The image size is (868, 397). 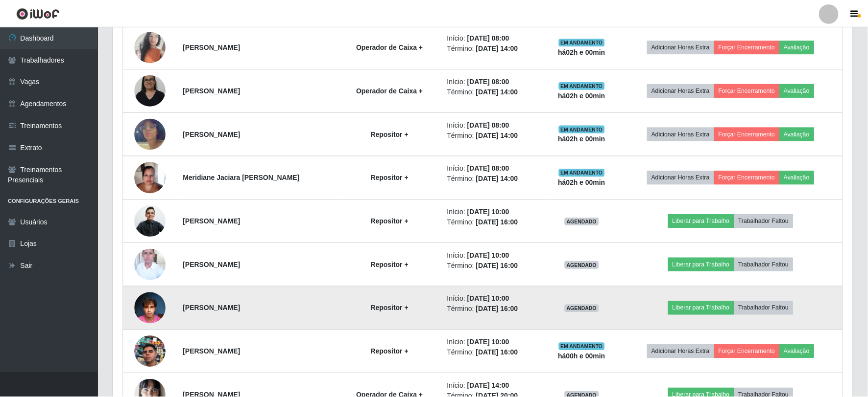 What do you see at coordinates (151, 265) in the screenshot?
I see `img: 1736170537565.jpeg` at bounding box center [151, 265].